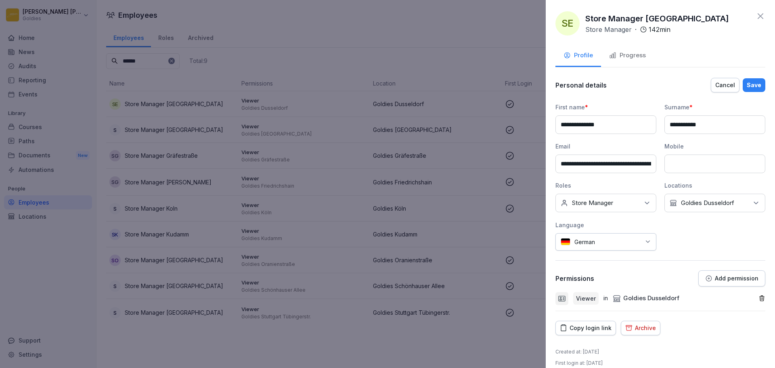 Image resolution: width=775 pixels, height=368 pixels. Describe the element at coordinates (586, 298) in the screenshot. I see `p: Viewer` at that location.